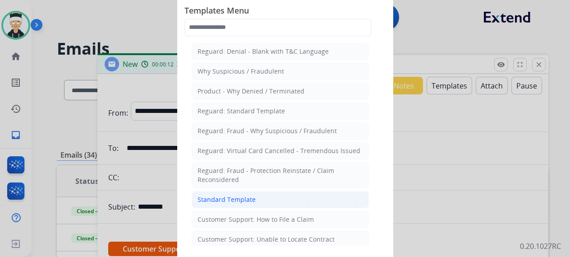  I want to click on div: Customer Support: Unable to Locate Contract, so click(266, 239).